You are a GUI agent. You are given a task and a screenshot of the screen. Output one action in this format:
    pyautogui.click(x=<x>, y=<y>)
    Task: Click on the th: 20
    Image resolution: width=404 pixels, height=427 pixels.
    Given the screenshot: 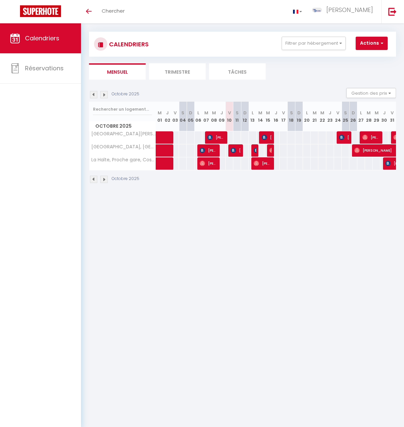 What is the action you would take?
    pyautogui.click(x=307, y=116)
    